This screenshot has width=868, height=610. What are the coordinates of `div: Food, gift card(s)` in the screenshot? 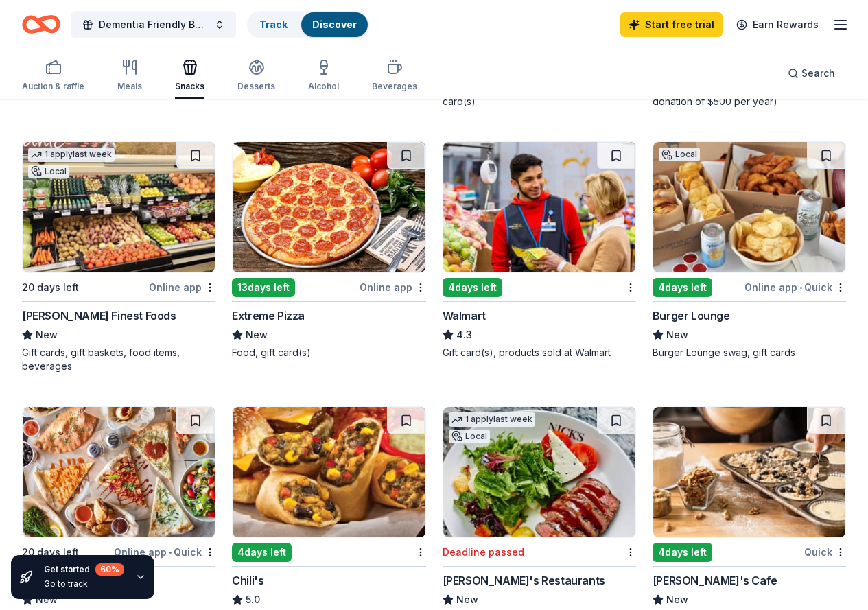 It's located at (329, 353).